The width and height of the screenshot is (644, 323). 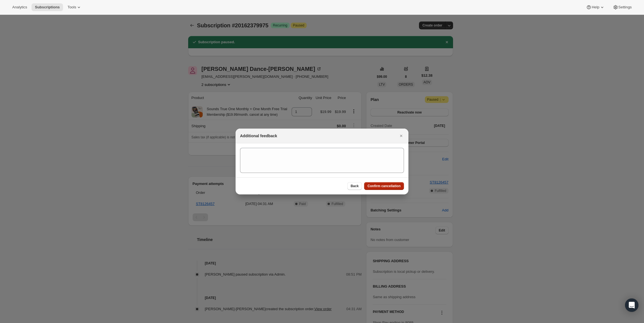 I want to click on button: Help, so click(x=595, y=8).